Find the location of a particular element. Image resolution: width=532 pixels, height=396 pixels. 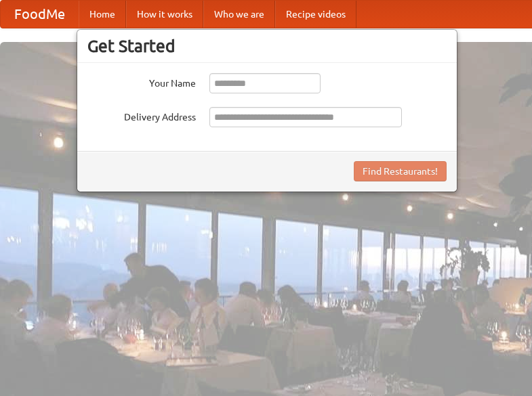

button: Find Restaurants! is located at coordinates (400, 171).